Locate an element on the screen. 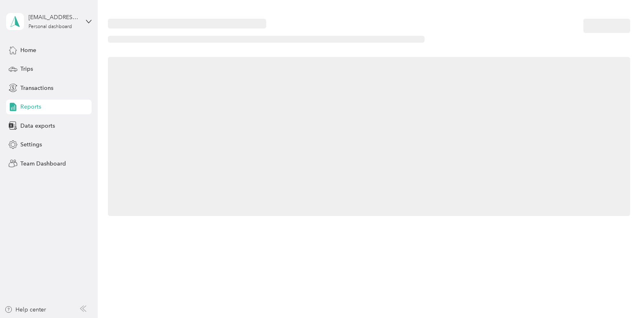 This screenshot has width=644, height=318. span: Reports is located at coordinates (30, 107).